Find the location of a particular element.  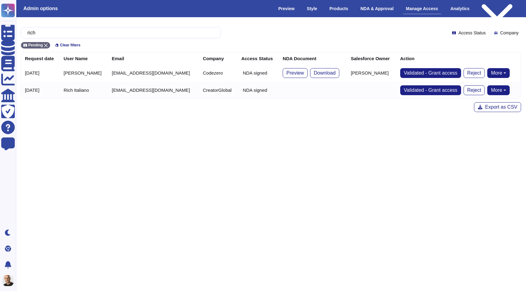

div: Analytics is located at coordinates (459, 9).